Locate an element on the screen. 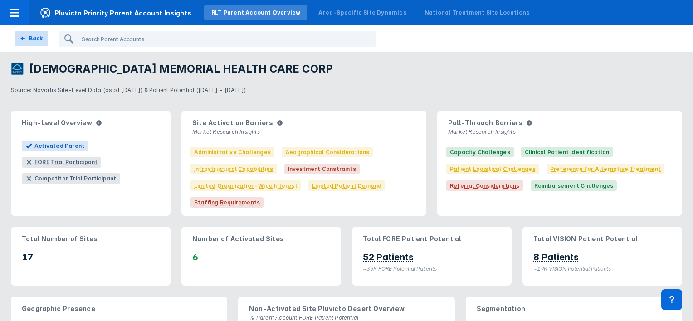  span: Patient Logistical Challenges is located at coordinates (493, 169).